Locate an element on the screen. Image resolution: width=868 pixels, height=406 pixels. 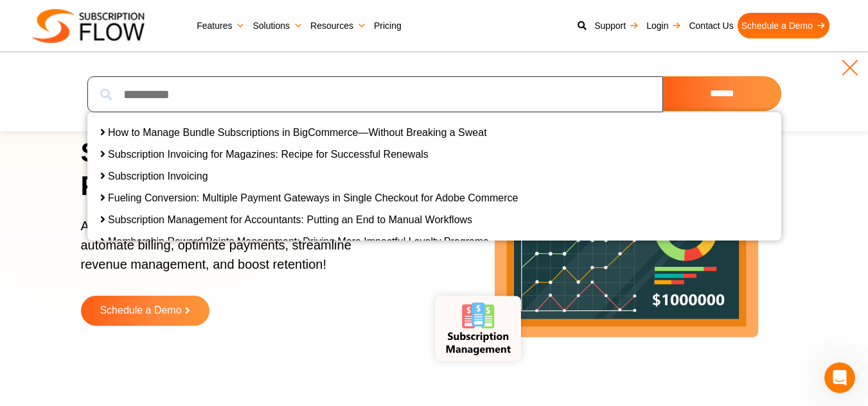
a: Resources is located at coordinates (338, 25).